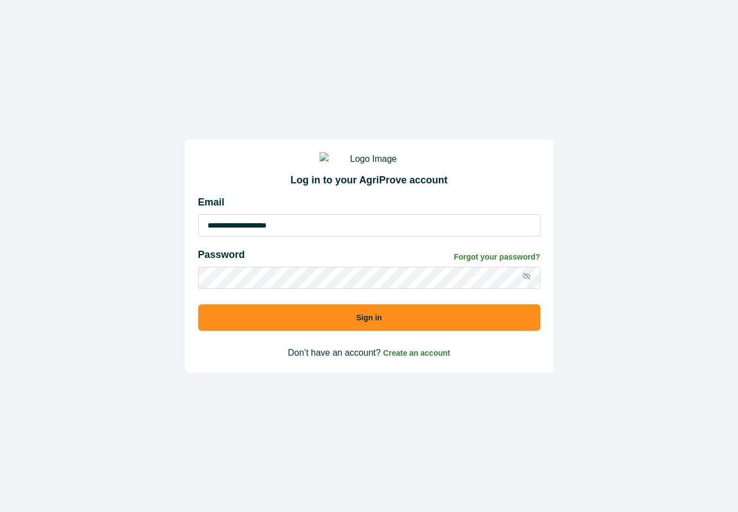 The width and height of the screenshot is (738, 512). What do you see at coordinates (497, 257) in the screenshot?
I see `span: Forgot your password?` at bounding box center [497, 257].